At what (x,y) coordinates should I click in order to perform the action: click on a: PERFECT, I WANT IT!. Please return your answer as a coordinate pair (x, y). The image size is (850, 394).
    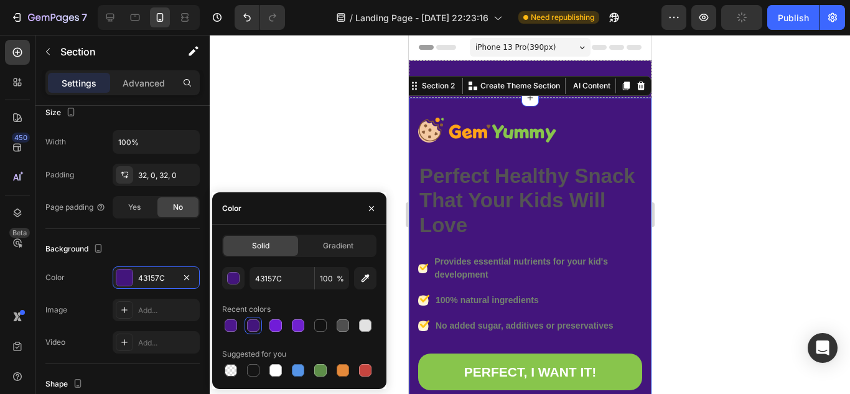
    Looking at the image, I should click on (121, 337).